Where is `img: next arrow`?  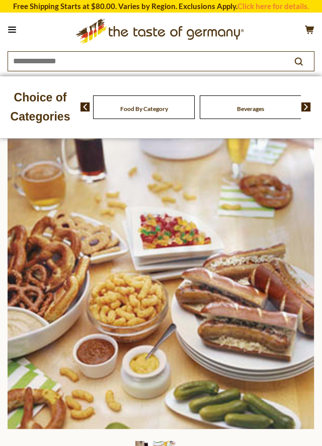 img: next arrow is located at coordinates (305, 107).